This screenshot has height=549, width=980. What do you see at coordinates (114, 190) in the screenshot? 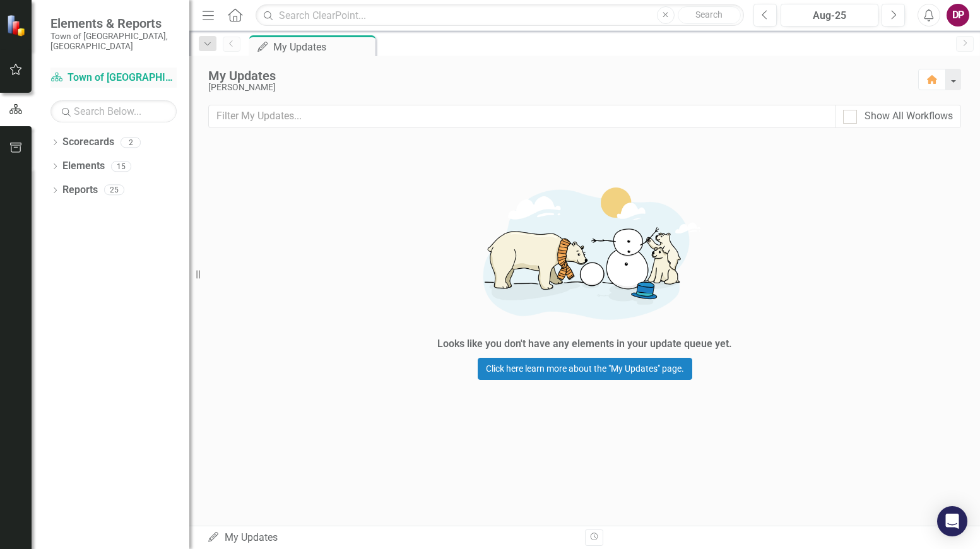
I see `div: 25` at bounding box center [114, 190].